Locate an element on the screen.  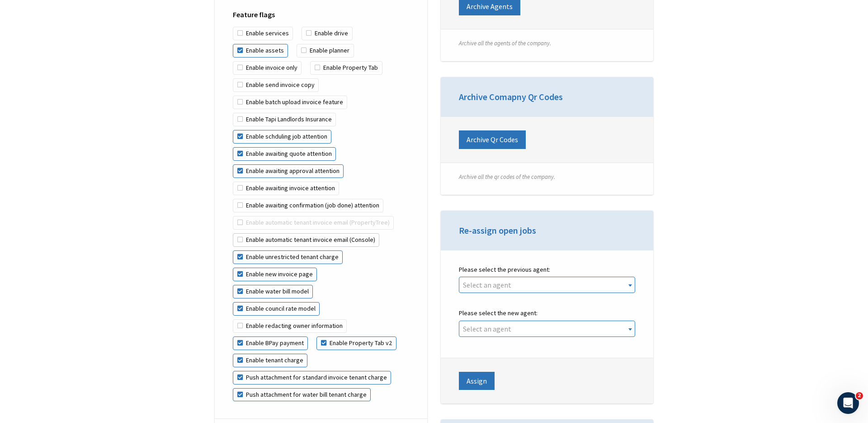
strong: Feature flags is located at coordinates (254, 15).